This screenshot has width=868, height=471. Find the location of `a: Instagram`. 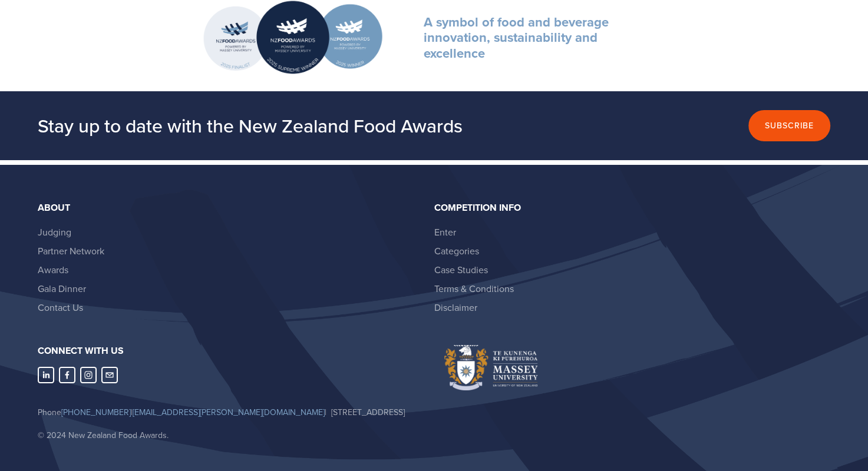

a: Instagram is located at coordinates (88, 375).